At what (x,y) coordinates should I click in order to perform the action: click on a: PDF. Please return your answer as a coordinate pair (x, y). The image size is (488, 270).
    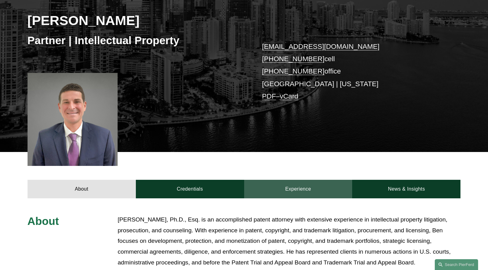
    Looking at the image, I should click on (269, 96).